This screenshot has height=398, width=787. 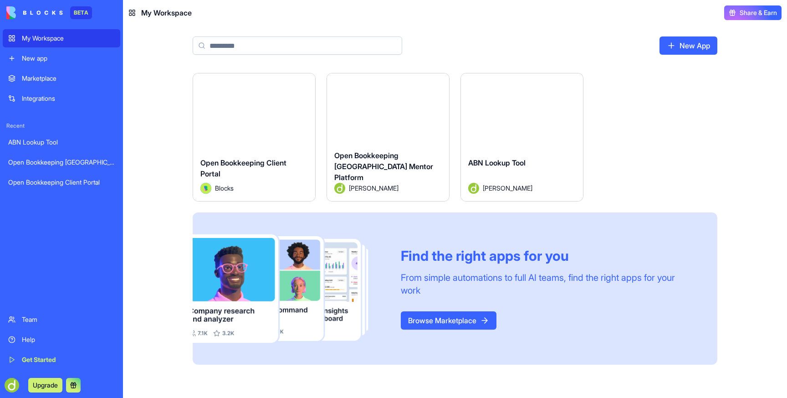 What do you see at coordinates (289, 288) in the screenshot?
I see `img: Frame_181_egmpey.png` at bounding box center [289, 288].